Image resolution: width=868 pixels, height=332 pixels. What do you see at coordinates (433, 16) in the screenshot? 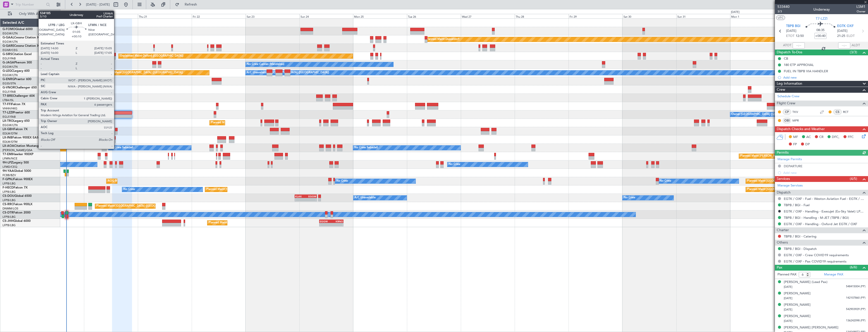
I see `div: Tue 26` at bounding box center [433, 16].